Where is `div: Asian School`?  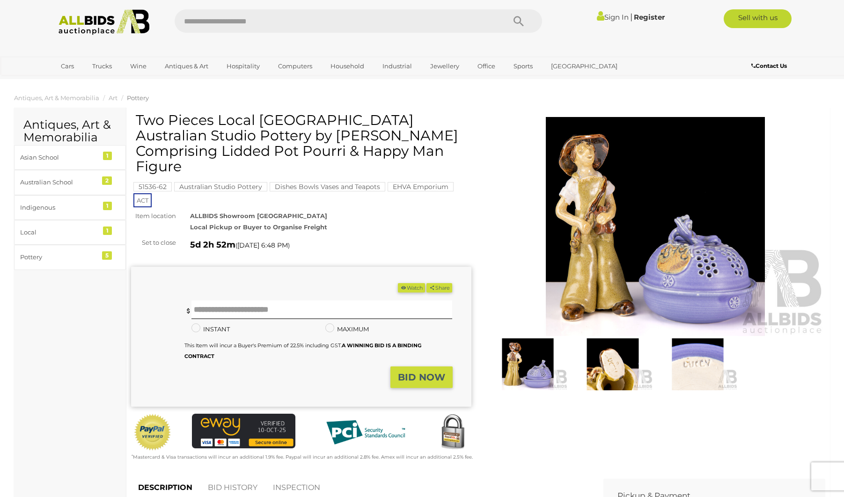
div: Asian School is located at coordinates (59, 157).